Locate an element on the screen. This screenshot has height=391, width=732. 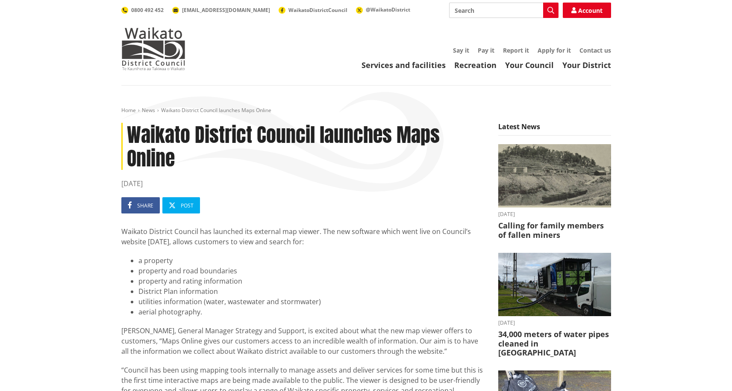
a: Pay it is located at coordinates (486, 50).